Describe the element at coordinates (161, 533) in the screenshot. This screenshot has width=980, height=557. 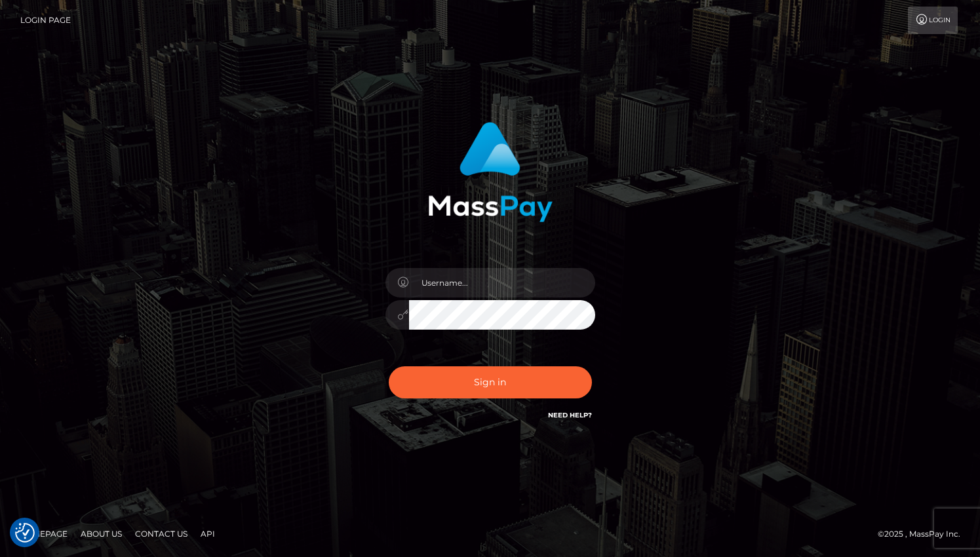
I see `a: Contact Us` at that location.